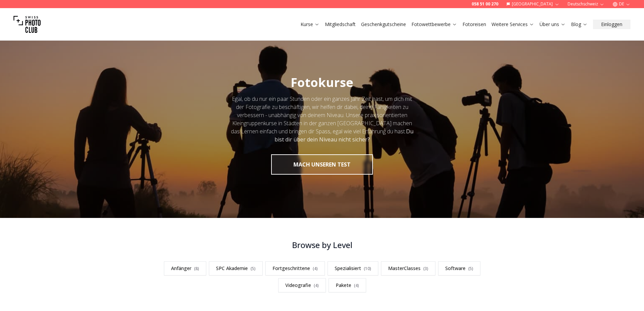 The height and width of the screenshot is (311, 644). I want to click on button: Blog, so click(579, 24).